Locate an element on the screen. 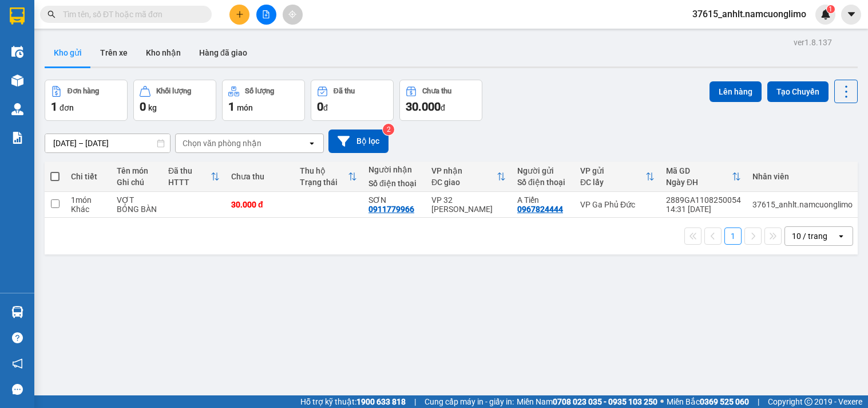  div: Chọn văn phòng nhận is located at coordinates (222, 143).